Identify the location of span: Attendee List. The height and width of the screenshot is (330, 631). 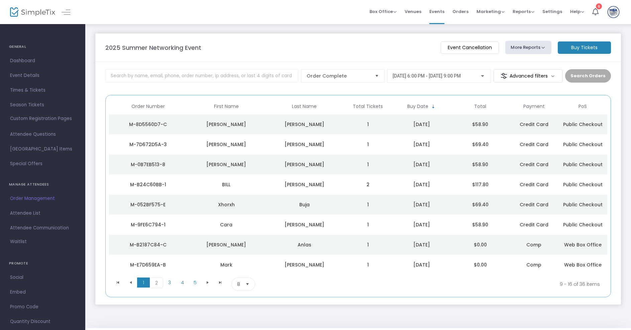
(42, 213).